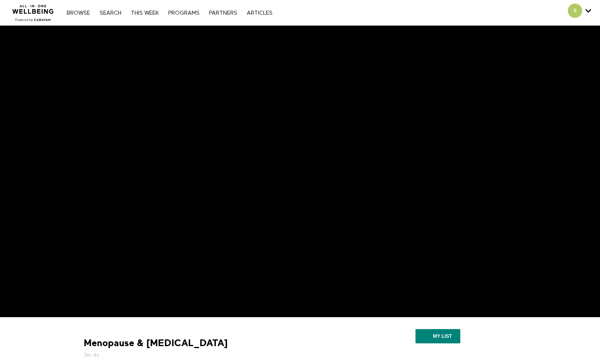 This screenshot has height=364, width=600. What do you see at coordinates (78, 13) in the screenshot?
I see `a: Browse` at bounding box center [78, 13].